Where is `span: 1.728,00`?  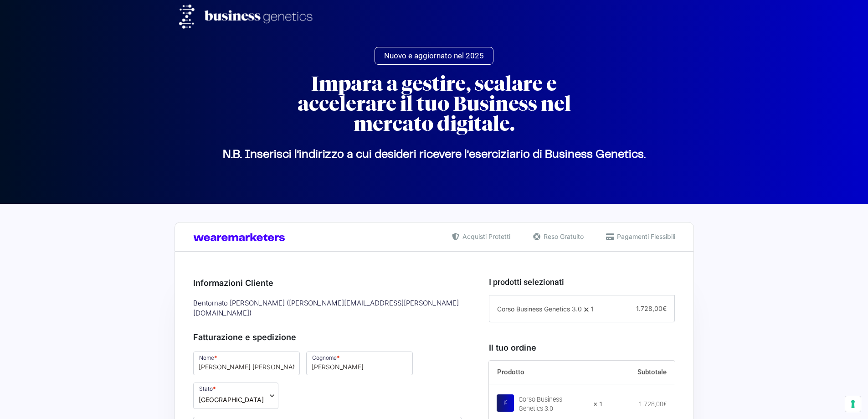
span: 1.728,00 is located at coordinates (651, 308).